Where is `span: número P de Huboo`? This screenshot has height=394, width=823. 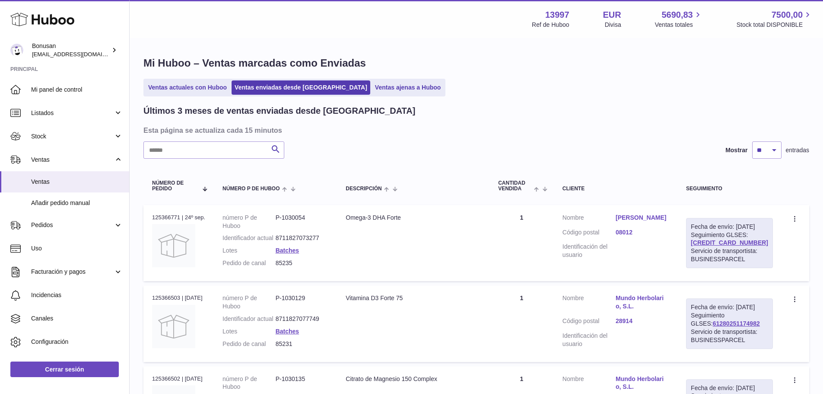 span: número P de Huboo is located at coordinates (251, 188).